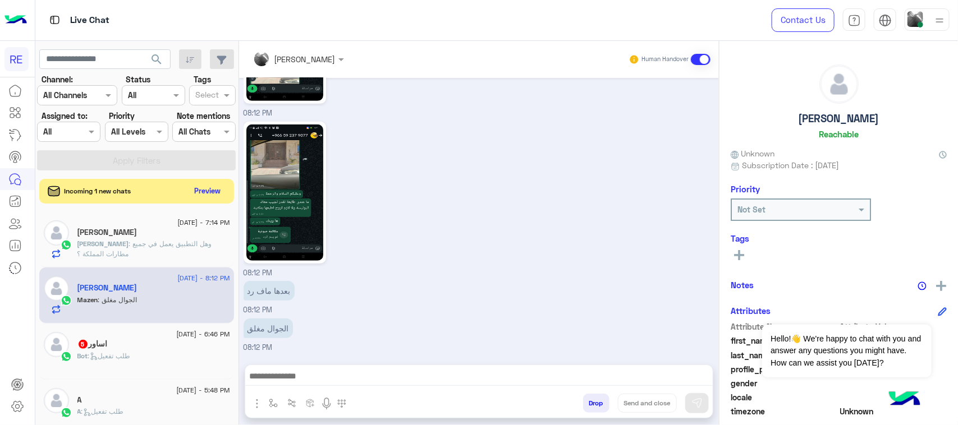 The image size is (958, 425). What do you see at coordinates (784, 411) in the screenshot?
I see `span: timezone` at bounding box center [784, 411].